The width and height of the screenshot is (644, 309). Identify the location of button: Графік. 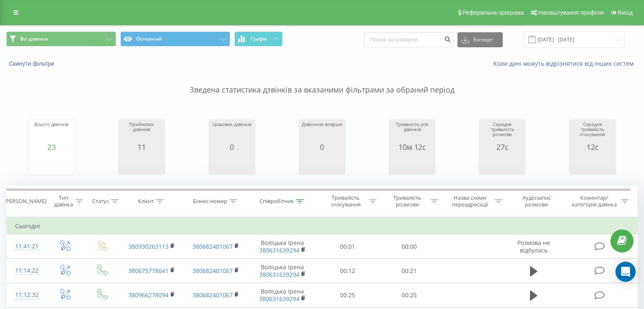
(258, 39).